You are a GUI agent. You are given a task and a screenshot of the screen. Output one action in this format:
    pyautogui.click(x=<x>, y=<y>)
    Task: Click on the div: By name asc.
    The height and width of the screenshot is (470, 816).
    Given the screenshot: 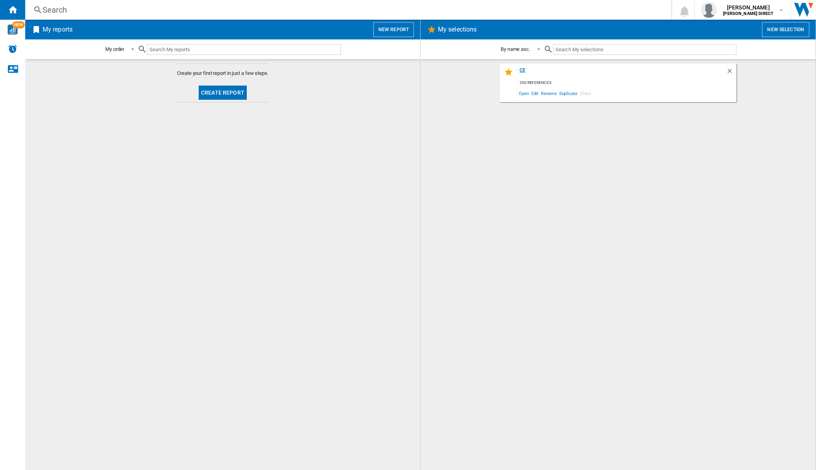 What is the action you would take?
    pyautogui.click(x=515, y=49)
    